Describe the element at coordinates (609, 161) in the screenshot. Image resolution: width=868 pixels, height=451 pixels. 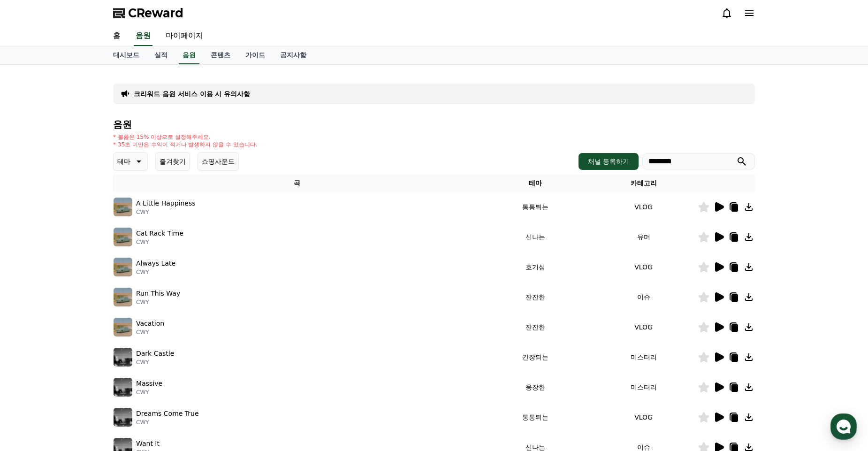
I see `a: 채널 등록하기` at that location.